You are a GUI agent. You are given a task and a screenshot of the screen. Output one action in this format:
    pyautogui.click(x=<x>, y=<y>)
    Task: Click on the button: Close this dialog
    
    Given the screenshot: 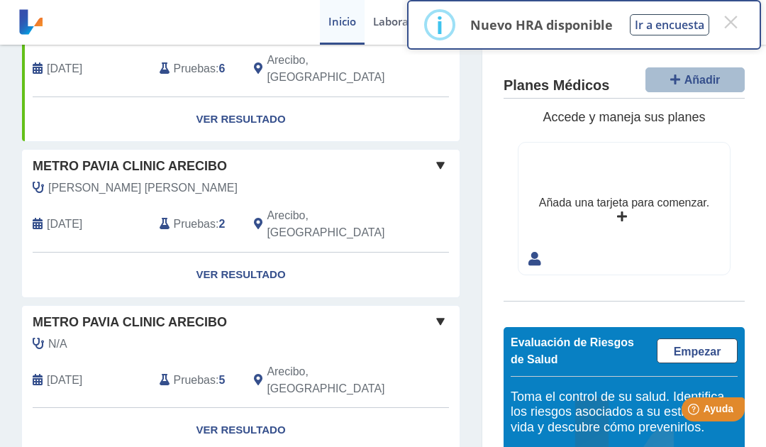 What is the action you would take?
    pyautogui.click(x=730, y=22)
    